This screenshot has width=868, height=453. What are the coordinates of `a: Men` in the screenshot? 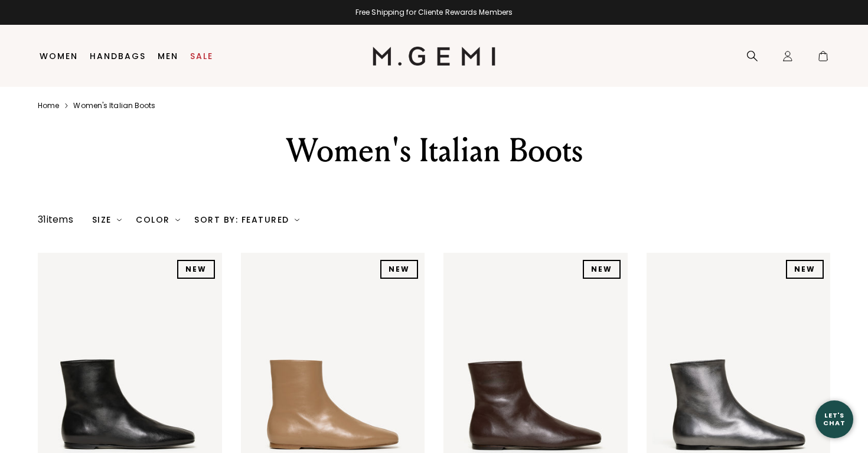 It's located at (168, 56).